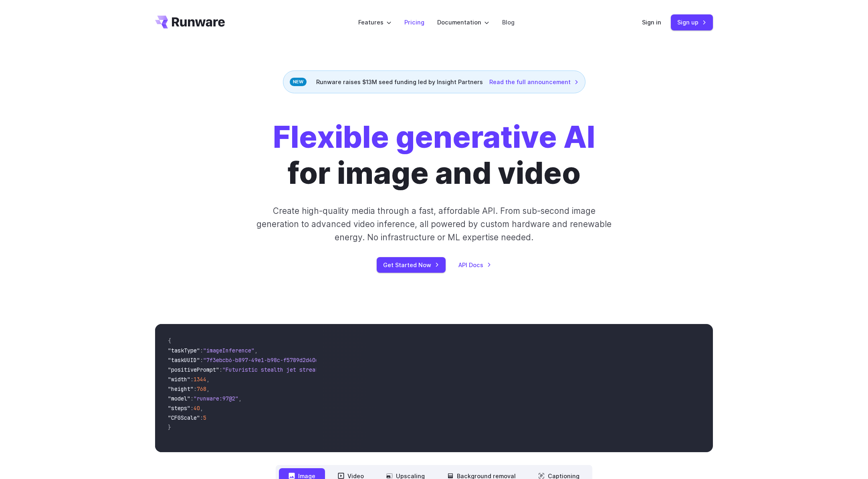 This screenshot has width=868, height=479. What do you see at coordinates (216, 399) in the screenshot?
I see `span: "runware:97@2"` at bounding box center [216, 399].